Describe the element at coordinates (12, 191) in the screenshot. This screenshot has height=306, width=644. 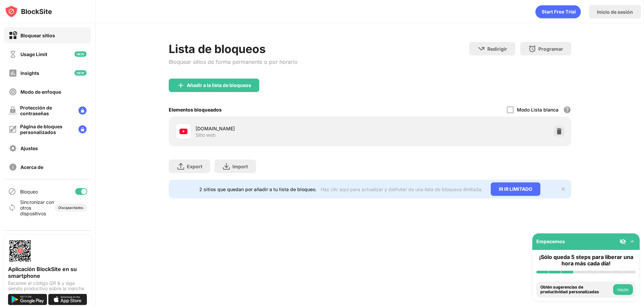
I see `img: blocking-icon.svg` at that location.